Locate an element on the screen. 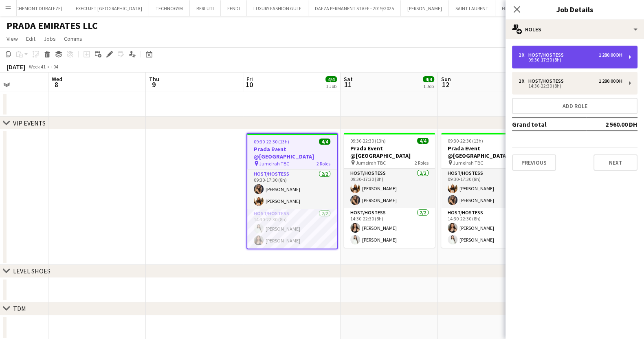 Image resolution: width=644 pixels, height=339 pixels. span: 12 is located at coordinates (445, 84).